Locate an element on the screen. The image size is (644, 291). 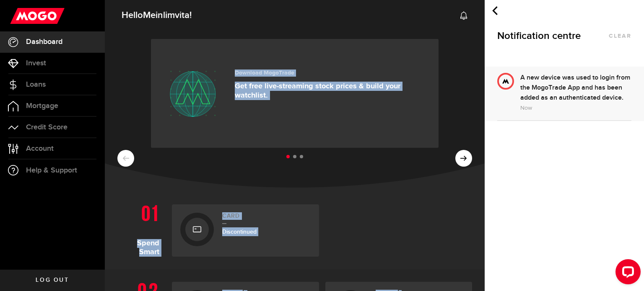
button: Open LiveChat chat widget is located at coordinates (19, 16).